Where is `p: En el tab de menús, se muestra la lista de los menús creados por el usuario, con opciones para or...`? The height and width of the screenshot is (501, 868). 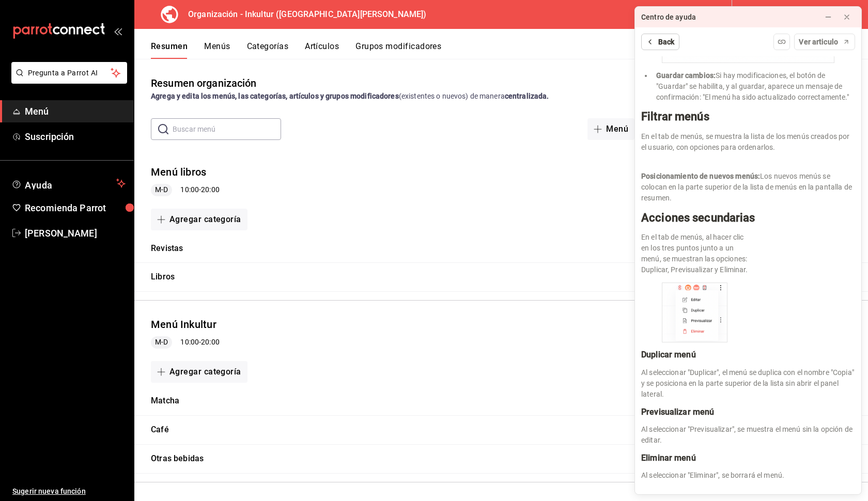 p: En el tab de menús, se muestra la lista de los menús creados por el usuario, con opciones para or... is located at coordinates (748, 147).